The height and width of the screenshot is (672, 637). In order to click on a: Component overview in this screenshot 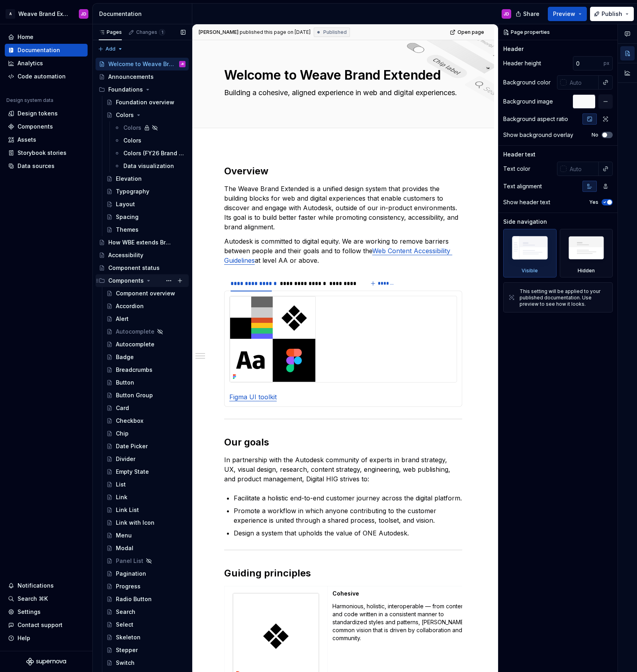, I will do `click(145, 293)`.